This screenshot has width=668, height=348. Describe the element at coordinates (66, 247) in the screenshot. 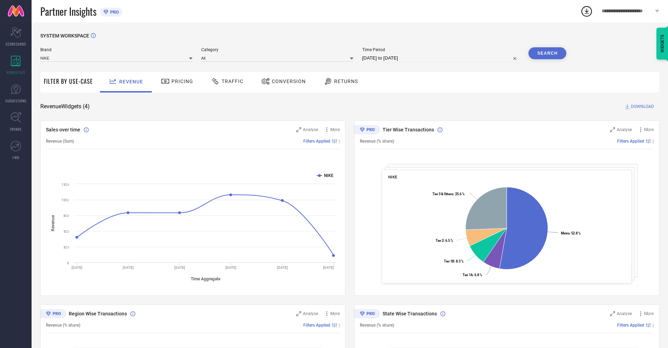

I see `text: 3Cr` at that location.